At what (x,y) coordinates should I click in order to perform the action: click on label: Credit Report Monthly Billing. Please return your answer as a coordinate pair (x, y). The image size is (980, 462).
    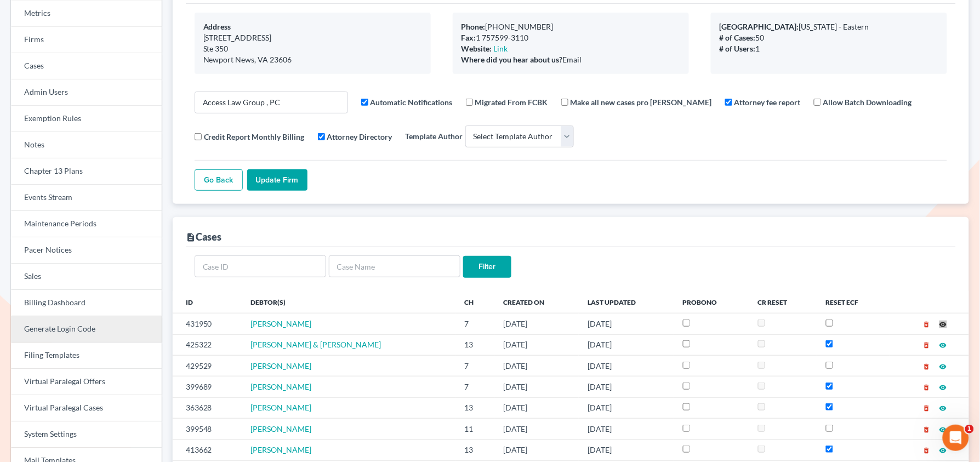
    Looking at the image, I should click on (254, 136).